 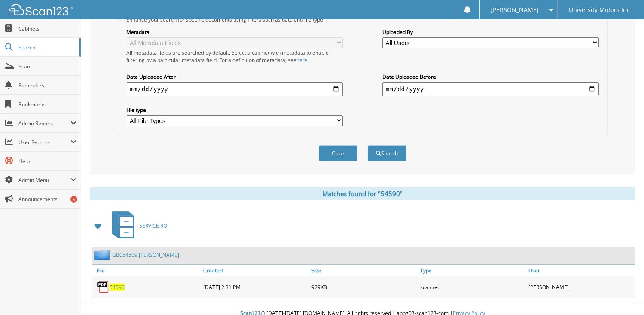 I want to click on span: Admin Menu, so click(x=44, y=180).